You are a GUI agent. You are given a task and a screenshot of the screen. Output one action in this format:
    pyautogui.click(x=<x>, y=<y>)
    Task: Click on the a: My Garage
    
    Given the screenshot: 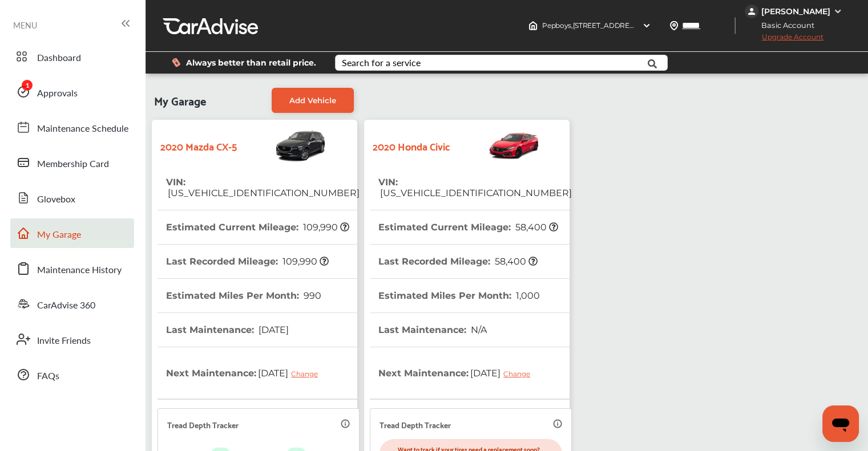 What is the action you would take?
    pyautogui.click(x=72, y=233)
    